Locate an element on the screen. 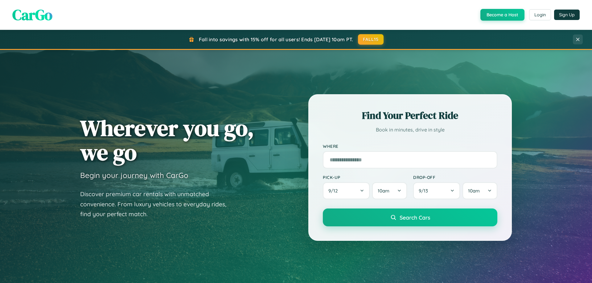 The image size is (592, 283). button: 9/12 is located at coordinates (346, 191).